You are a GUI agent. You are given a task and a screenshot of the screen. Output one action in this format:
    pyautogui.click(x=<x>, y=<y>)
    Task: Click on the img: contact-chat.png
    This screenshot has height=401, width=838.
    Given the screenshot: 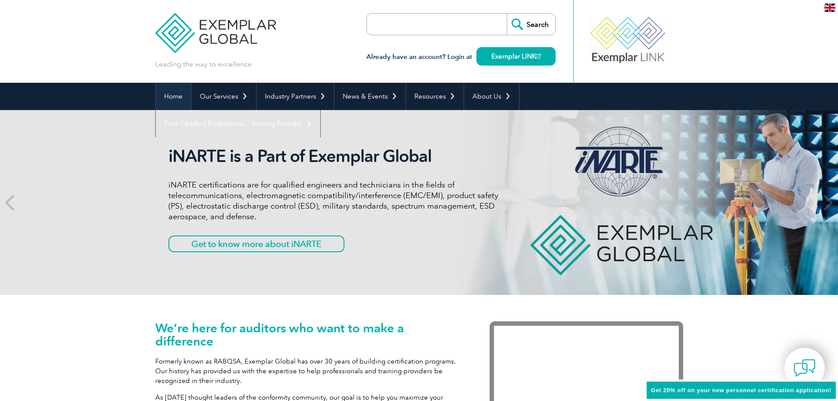 What is the action you would take?
    pyautogui.click(x=805, y=368)
    